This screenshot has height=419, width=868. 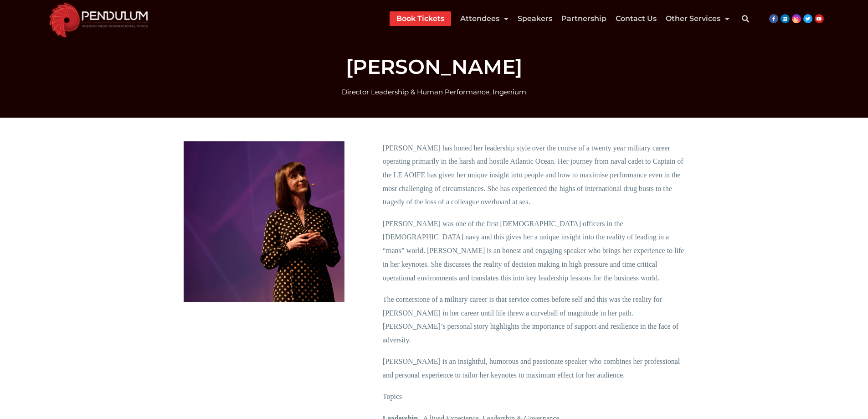 What do you see at coordinates (484, 19) in the screenshot?
I see `a: Attendees` at bounding box center [484, 19].